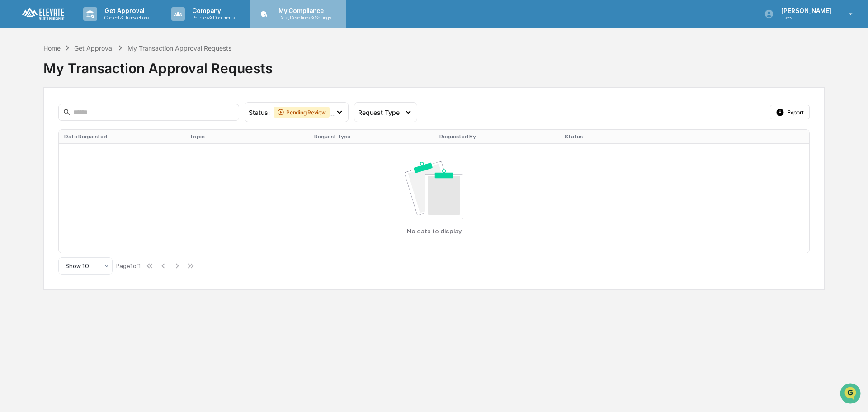  Describe the element at coordinates (93, 118) in the screenshot. I see `span: Attestations` at that location.